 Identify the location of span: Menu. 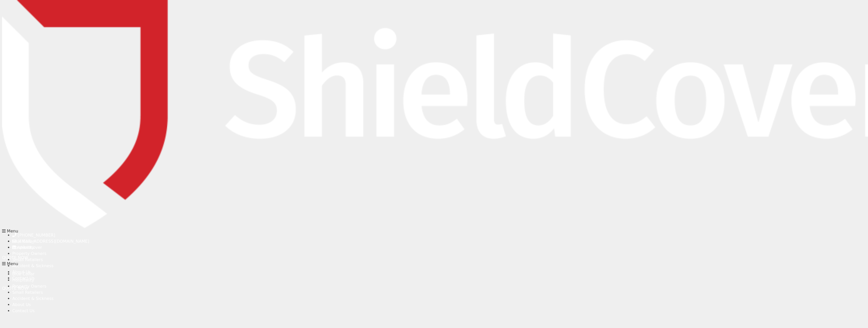
(13, 264).